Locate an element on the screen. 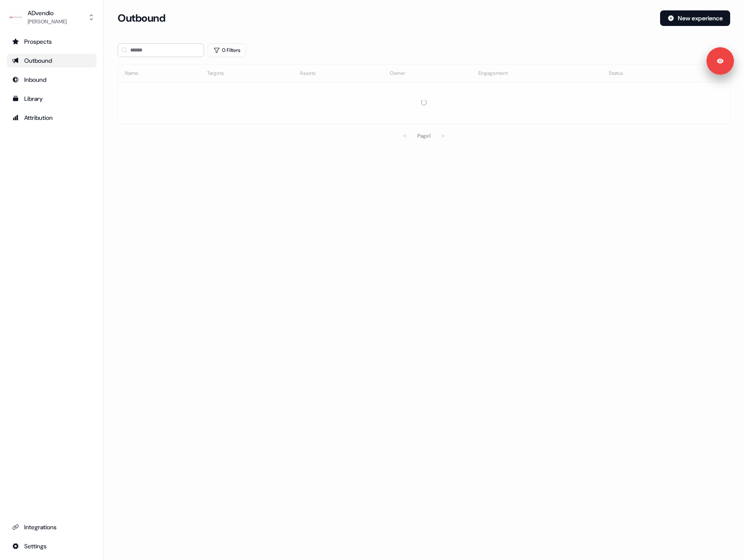 Image resolution: width=744 pixels, height=560 pixels. button: Go to integrations is located at coordinates (52, 546).